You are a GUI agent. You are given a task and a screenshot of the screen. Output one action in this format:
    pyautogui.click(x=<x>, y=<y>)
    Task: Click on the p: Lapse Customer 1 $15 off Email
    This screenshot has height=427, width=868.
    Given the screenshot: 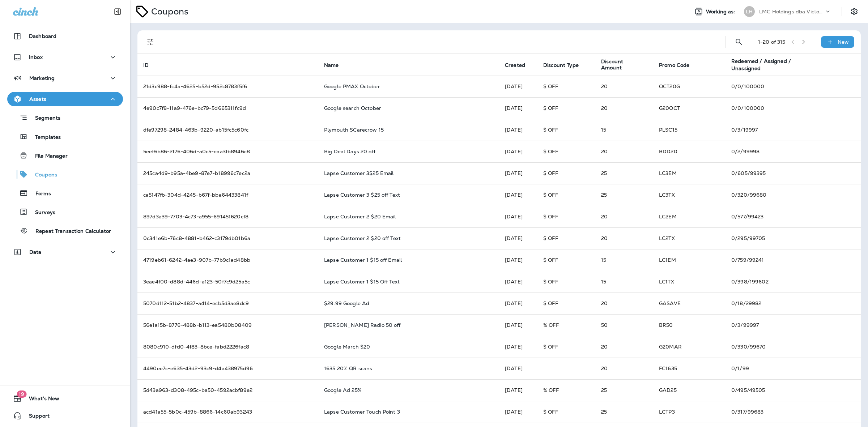 What is the action you would take?
    pyautogui.click(x=363, y=260)
    